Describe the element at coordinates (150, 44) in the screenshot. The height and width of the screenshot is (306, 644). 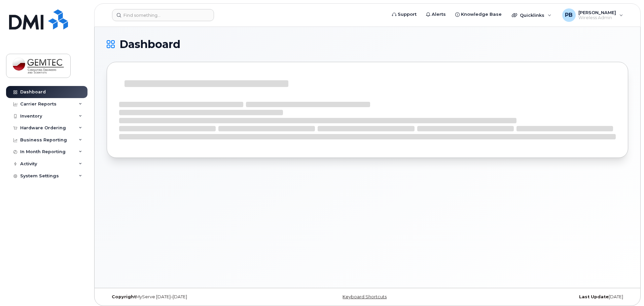
I see `span: Dashboard` at that location.